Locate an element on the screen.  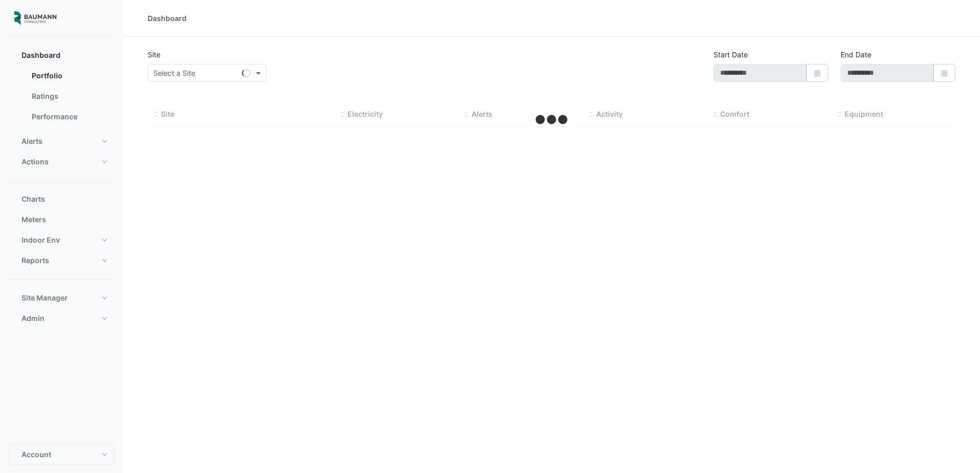
button: Alerts is located at coordinates (61, 141).